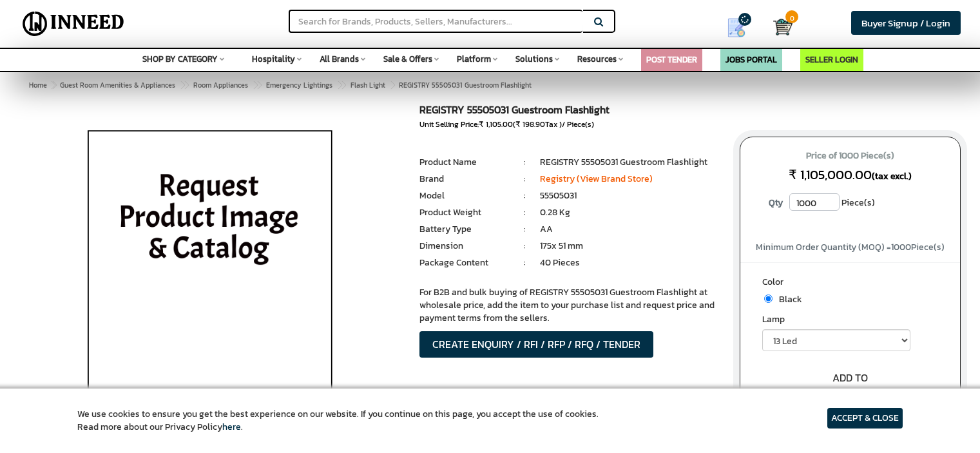  Describe the element at coordinates (891, 176) in the screenshot. I see `span: (tax excl.)` at that location.